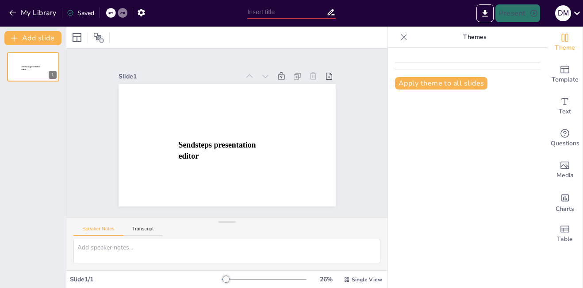 The width and height of the screenshot is (583, 288). Describe the element at coordinates (99, 38) in the screenshot. I see `span: Position` at that location.